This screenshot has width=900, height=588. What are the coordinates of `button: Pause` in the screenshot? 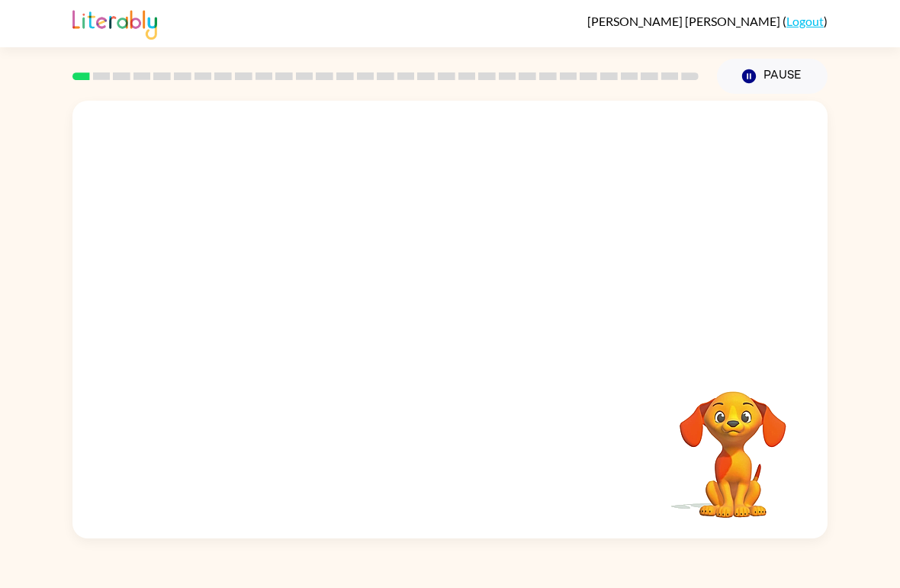 It's located at (772, 76).